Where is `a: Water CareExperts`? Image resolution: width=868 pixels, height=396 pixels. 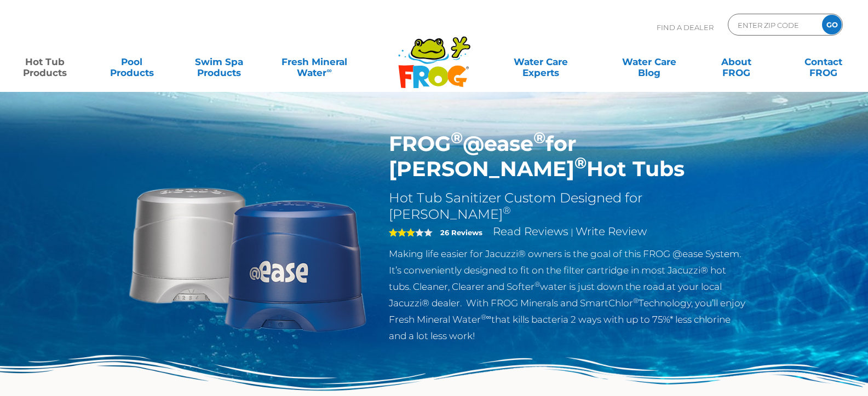
a: Water CareExperts is located at coordinates (541, 62).